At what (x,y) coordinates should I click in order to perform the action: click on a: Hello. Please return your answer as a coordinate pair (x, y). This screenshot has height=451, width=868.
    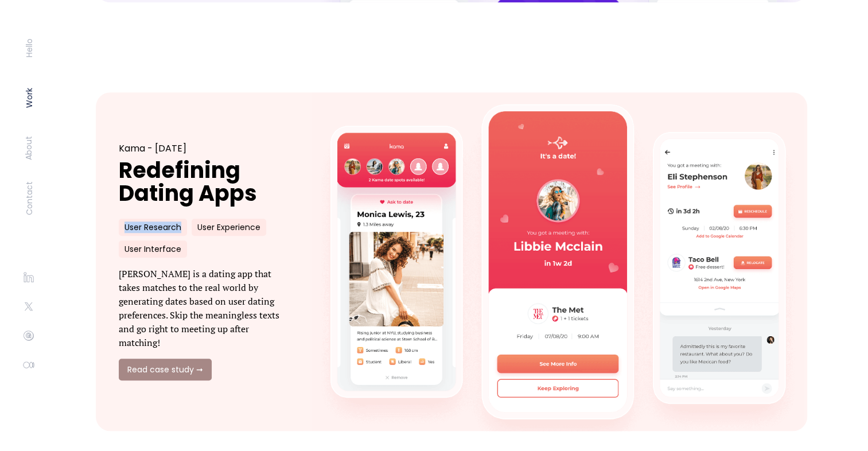
    Looking at the image, I should click on (29, 47).